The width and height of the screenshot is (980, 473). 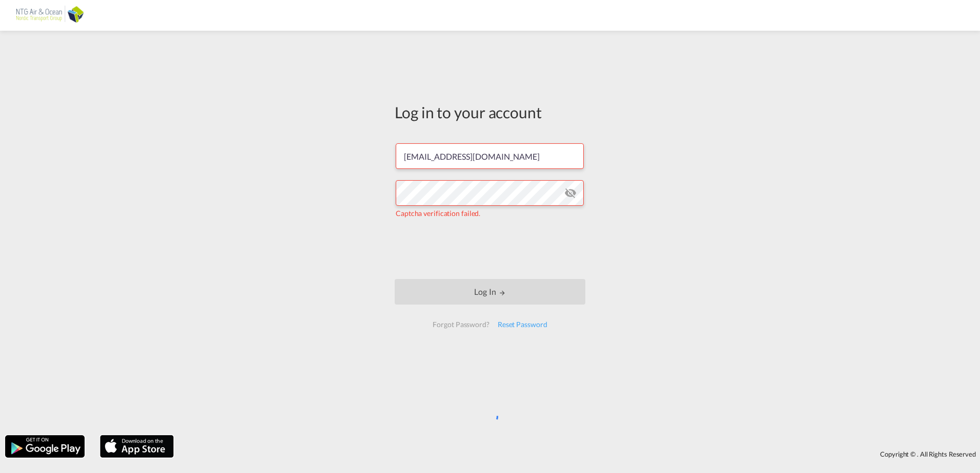 What do you see at coordinates (523, 325) in the screenshot?
I see `div: Reset Password` at bounding box center [523, 325].